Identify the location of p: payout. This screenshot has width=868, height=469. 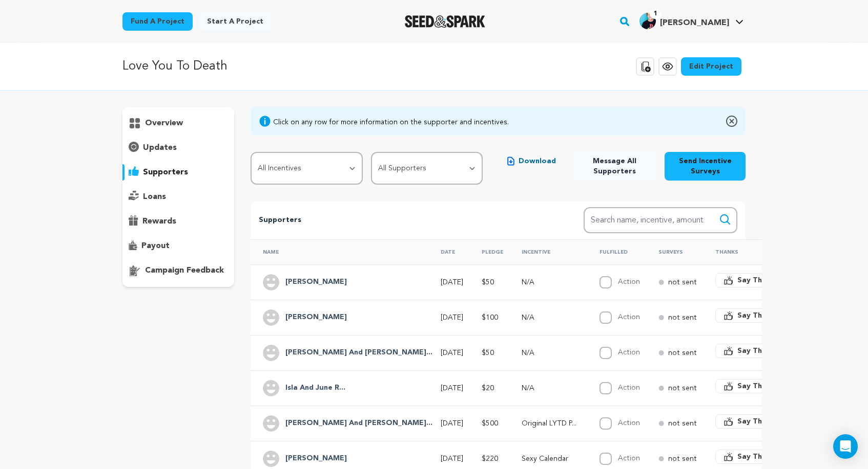
(155, 246).